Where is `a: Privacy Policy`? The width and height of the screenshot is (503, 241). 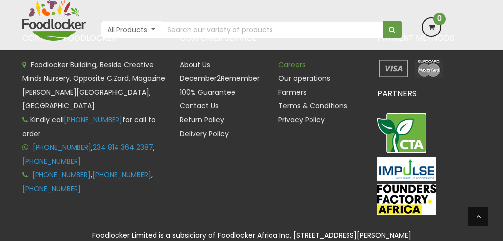
a: Privacy Policy is located at coordinates (302, 120).